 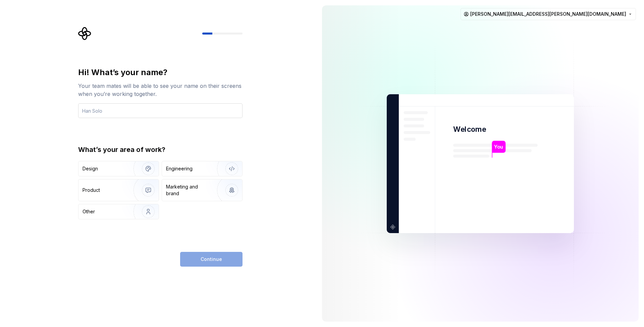 I want to click on div: Hi! What’s your name?, so click(x=160, y=73).